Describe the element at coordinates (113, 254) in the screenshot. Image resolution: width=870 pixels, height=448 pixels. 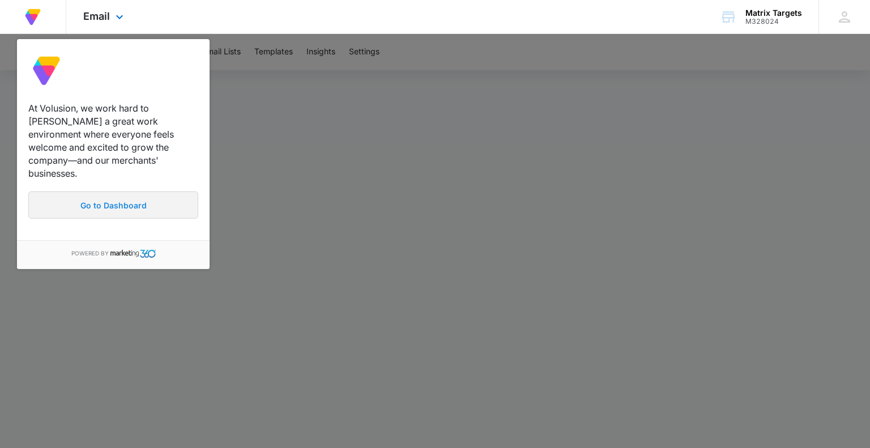
I see `div: Powered by` at that location.